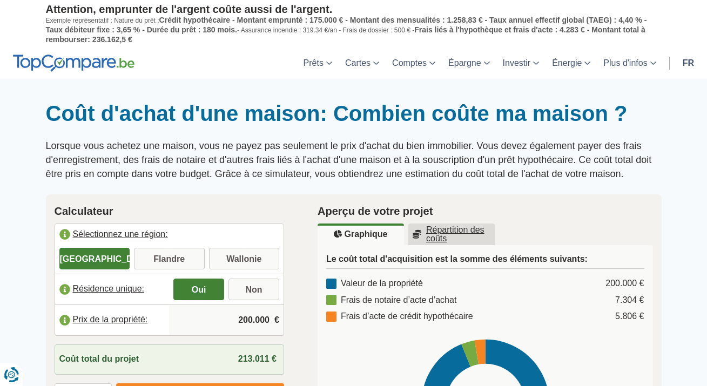 This screenshot has width=707, height=386. Describe the element at coordinates (170, 236) in the screenshot. I see `label: Sélectionnez une région:` at that location.